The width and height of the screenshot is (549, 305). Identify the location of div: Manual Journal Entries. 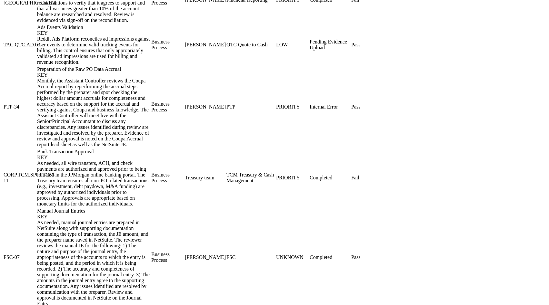
(94, 214).